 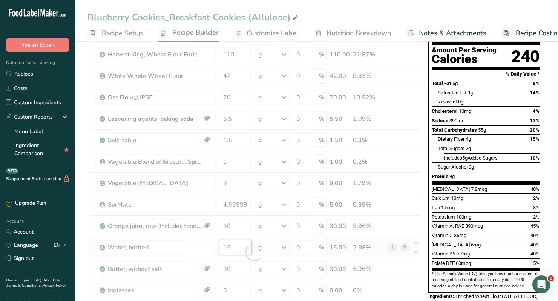 I want to click on span: 60mcg, so click(x=463, y=263).